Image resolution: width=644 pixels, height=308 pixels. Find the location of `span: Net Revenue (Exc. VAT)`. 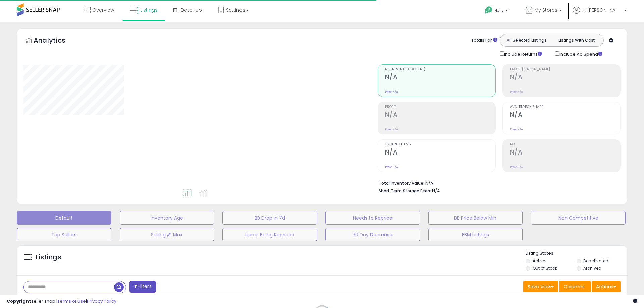

span: Net Revenue (Exc. VAT) is located at coordinates (440, 70).